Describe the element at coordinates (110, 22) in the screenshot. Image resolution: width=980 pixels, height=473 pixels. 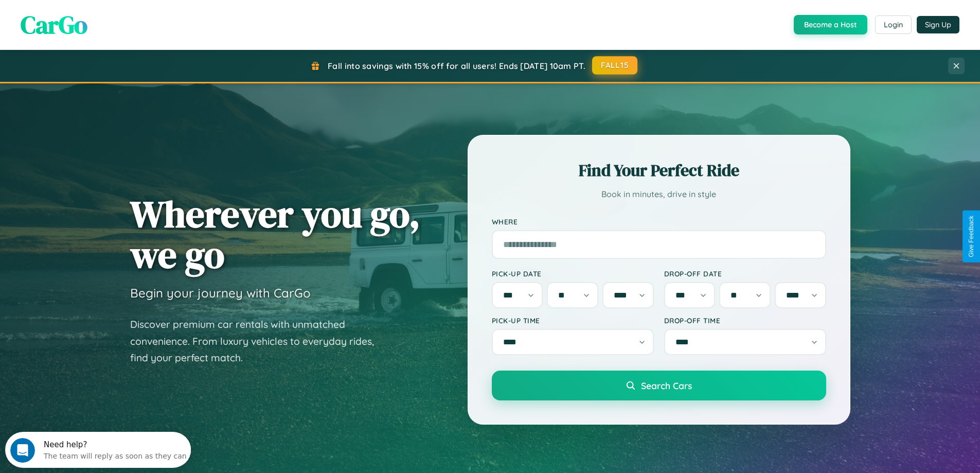
I see `div: The team will reply as soon as they can` at that location.